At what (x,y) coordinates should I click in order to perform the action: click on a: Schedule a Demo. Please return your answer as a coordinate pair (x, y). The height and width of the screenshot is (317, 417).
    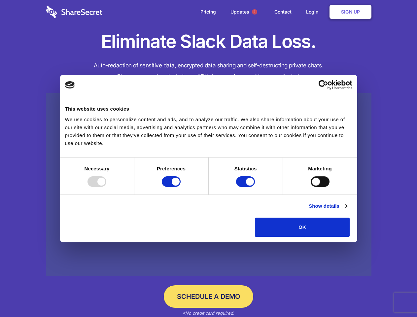
    Looking at the image, I should click on (208, 296).